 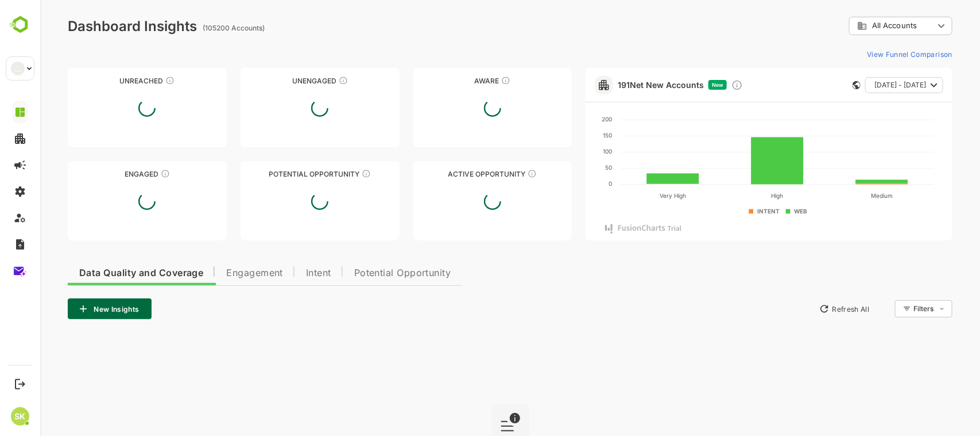 What do you see at coordinates (214, 273) in the screenshot?
I see `span: Engagement` at bounding box center [214, 273].